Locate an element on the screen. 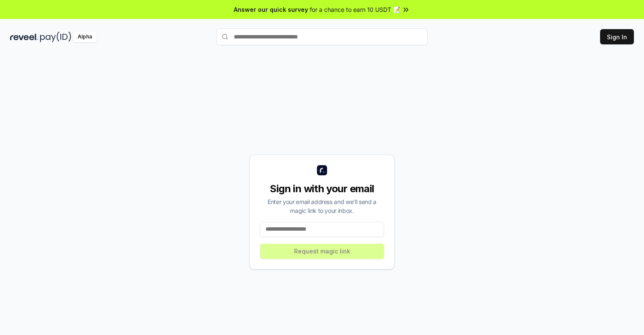 Image resolution: width=644 pixels, height=335 pixels. img: logo_small is located at coordinates (322, 170).